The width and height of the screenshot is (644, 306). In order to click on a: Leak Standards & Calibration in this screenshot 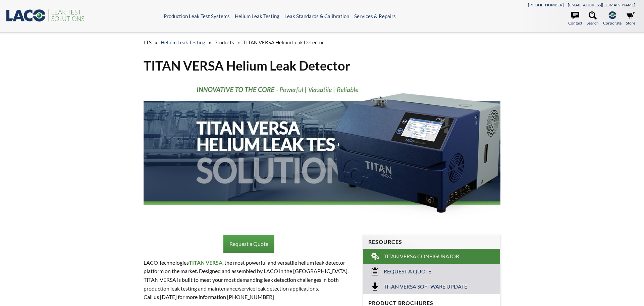, I will do `click(317, 16)`.